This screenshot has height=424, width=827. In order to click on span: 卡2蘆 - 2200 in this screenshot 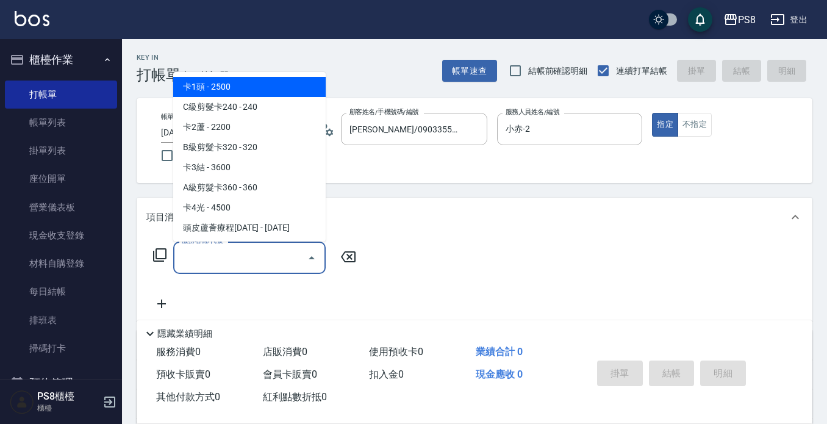, I will do `click(249, 127)`.